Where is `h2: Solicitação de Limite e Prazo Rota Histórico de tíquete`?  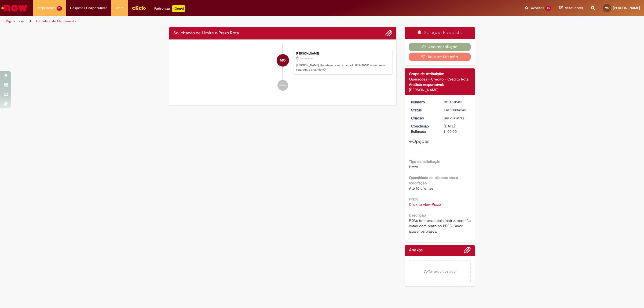
h2: Solicitação de Limite e Prazo Rota Histórico de tíquete is located at coordinates (206, 34).